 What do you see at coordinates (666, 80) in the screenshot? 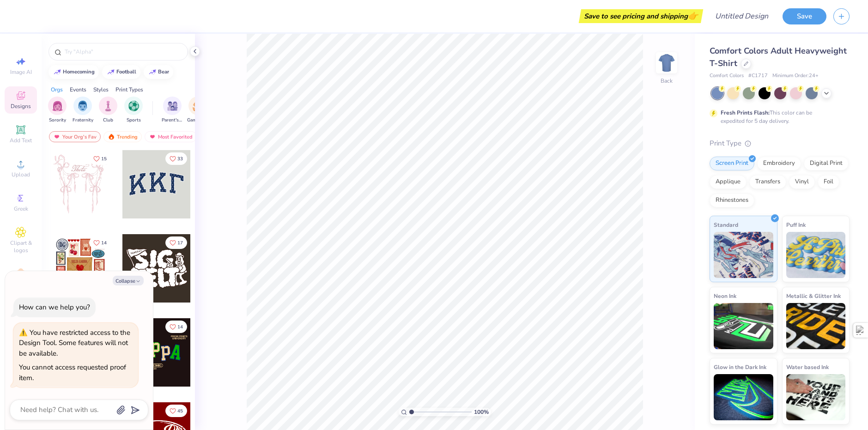
I see `div: Back` at bounding box center [666, 80].